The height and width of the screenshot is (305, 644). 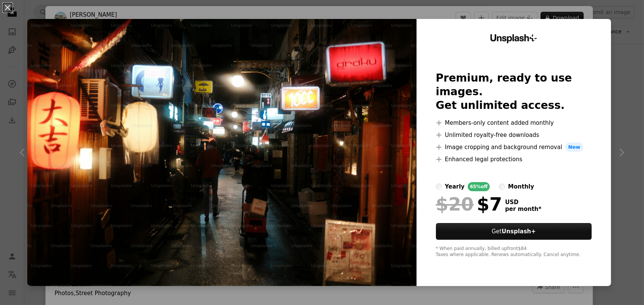 What do you see at coordinates (439, 187) in the screenshot?
I see `input: yearly65%off` at bounding box center [439, 187].